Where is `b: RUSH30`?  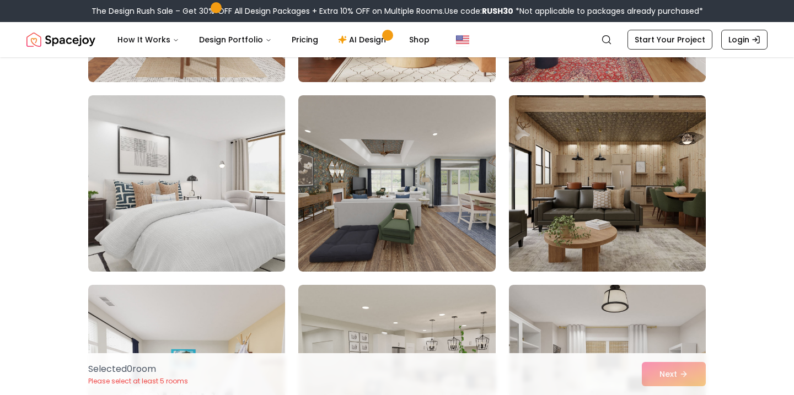 b: RUSH30 is located at coordinates (497, 11).